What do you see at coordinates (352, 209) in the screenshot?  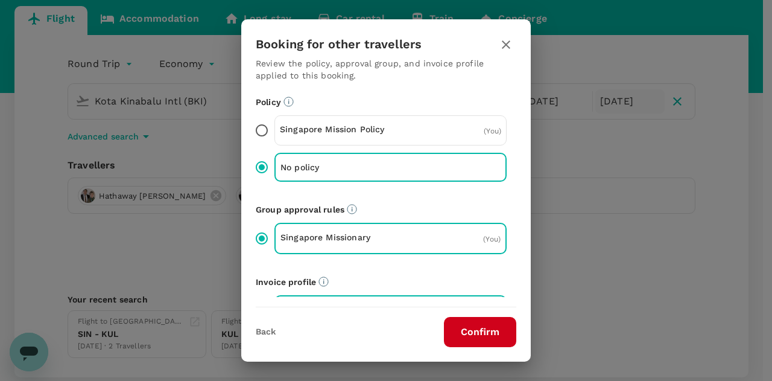 I see `svg: Default approvers or custom approval rules (if available) are based on the user group.` at bounding box center [352, 209].